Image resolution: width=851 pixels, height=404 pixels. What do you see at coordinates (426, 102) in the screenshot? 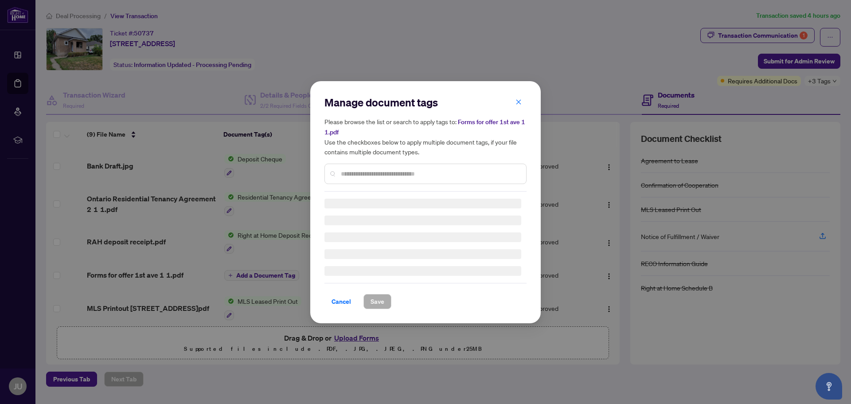
I see `h2: Manage document tags` at bounding box center [426, 102].